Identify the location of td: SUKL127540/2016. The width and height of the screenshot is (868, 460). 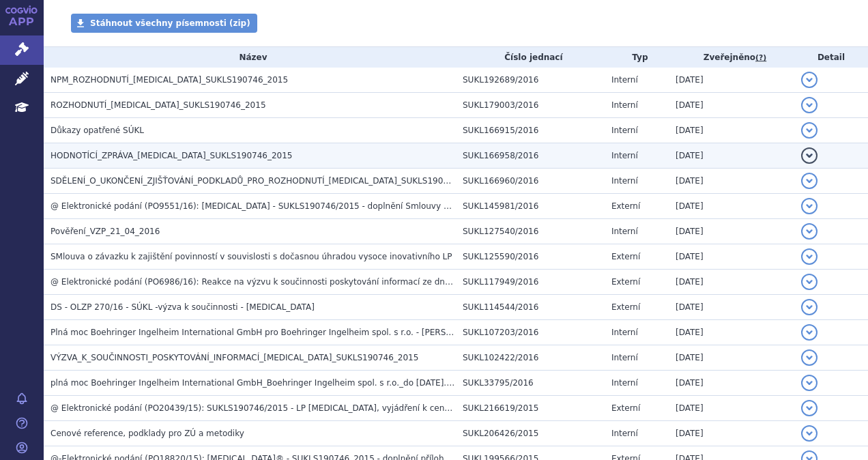
(530, 232).